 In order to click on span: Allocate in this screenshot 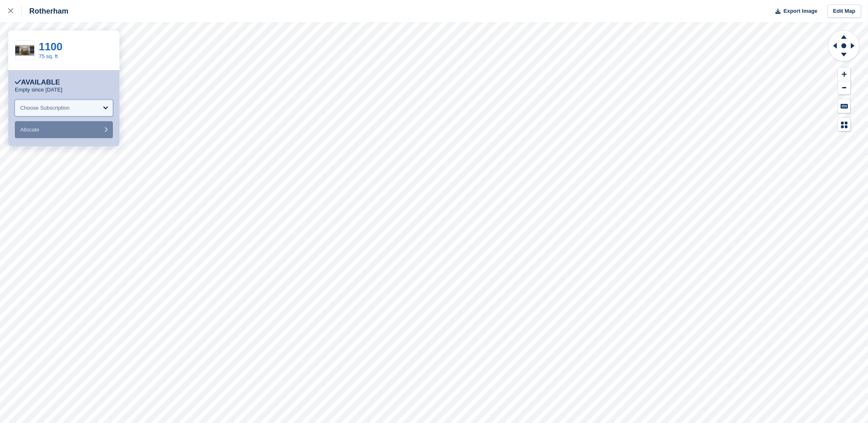, I will do `click(30, 129)`.